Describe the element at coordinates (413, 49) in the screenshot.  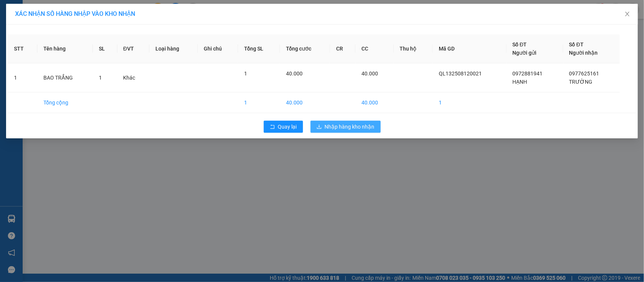
I see `th: Thu hộ` at that location.